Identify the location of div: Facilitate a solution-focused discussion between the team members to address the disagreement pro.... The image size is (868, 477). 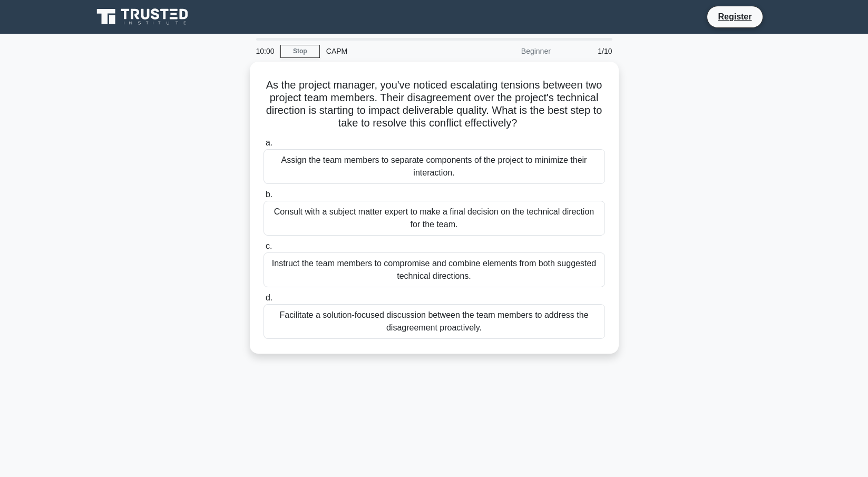
(434, 321).